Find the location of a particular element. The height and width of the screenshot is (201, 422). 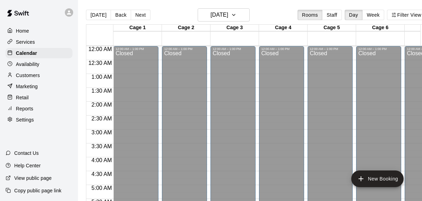

button: Staff is located at coordinates (332, 15).